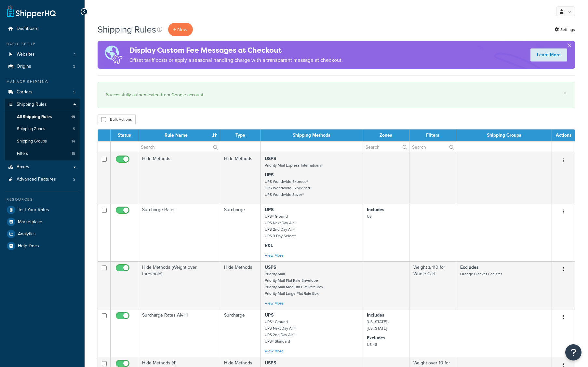  I want to click on h1: Shipping Rules, so click(127, 29).